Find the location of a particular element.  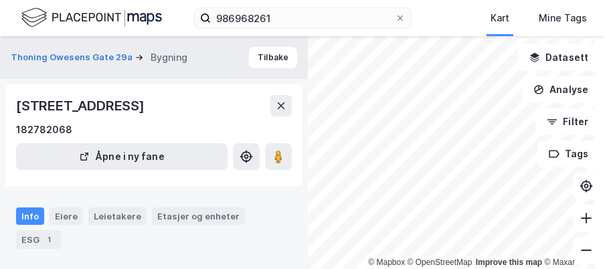

button: Åpne i ny fane is located at coordinates (122, 156).